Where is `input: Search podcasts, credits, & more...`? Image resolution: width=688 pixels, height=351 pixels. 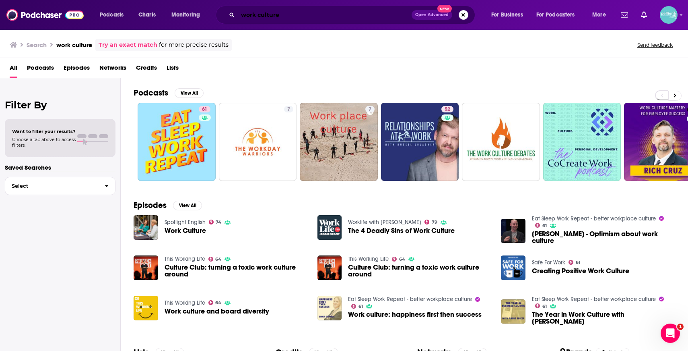
input: Search podcasts, credits, & more... is located at coordinates (325, 15).